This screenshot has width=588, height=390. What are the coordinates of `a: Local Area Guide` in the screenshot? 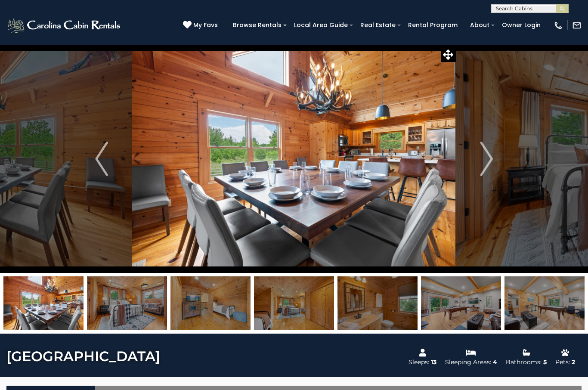 It's located at (321, 25).